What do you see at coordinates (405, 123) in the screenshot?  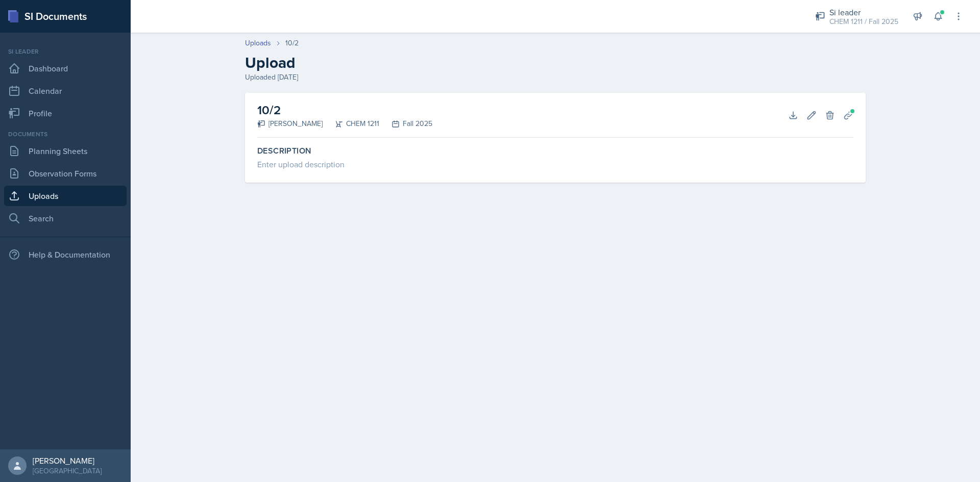 I see `div: Fall 2025` at bounding box center [405, 123].